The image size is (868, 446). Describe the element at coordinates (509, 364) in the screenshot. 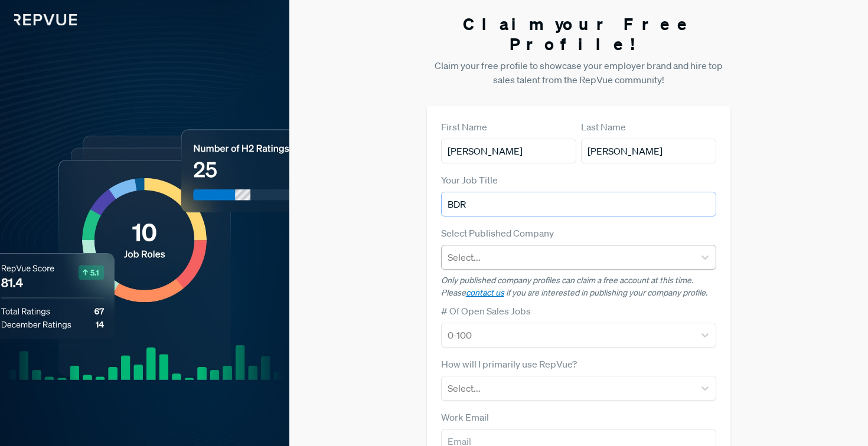

I see `label: How will I primarily use RepVue?` at that location.